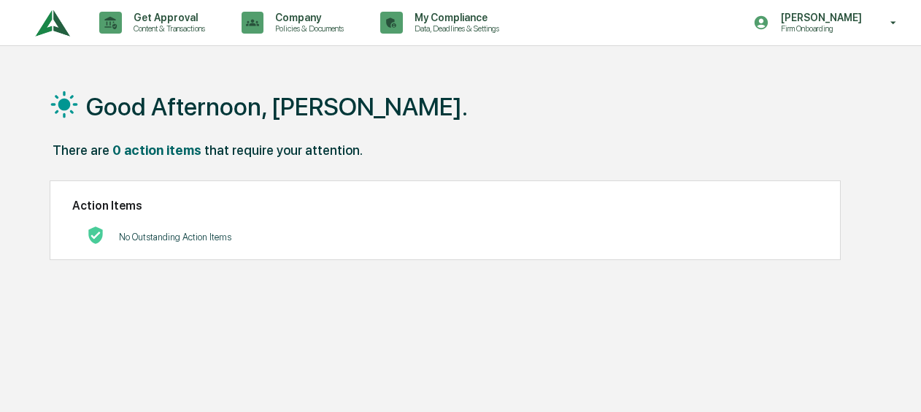 The height and width of the screenshot is (412, 921). Describe the element at coordinates (819, 28) in the screenshot. I see `p: Firm Onboarding` at that location.